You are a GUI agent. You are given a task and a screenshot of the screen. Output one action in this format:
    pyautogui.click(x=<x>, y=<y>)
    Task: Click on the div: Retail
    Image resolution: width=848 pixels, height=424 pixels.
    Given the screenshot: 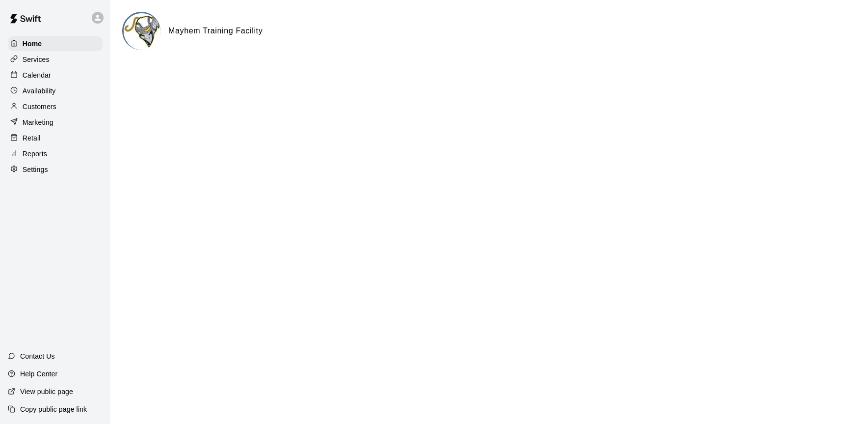 What is the action you would take?
    pyautogui.click(x=55, y=138)
    